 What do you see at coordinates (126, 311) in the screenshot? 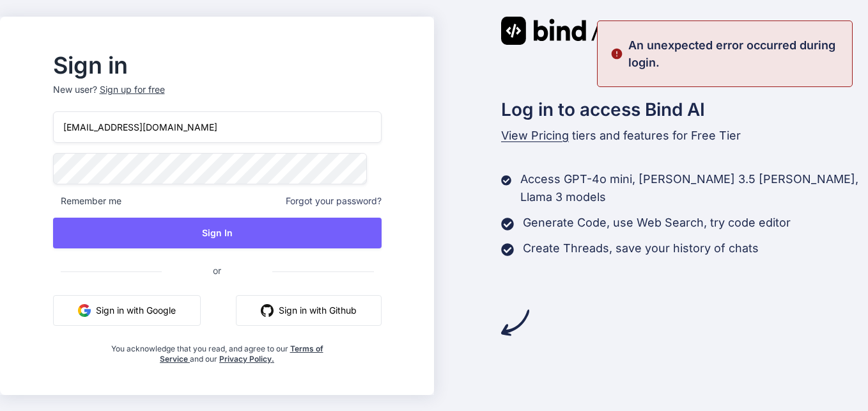
I see `button: Sign in with Google` at bounding box center [126, 311].